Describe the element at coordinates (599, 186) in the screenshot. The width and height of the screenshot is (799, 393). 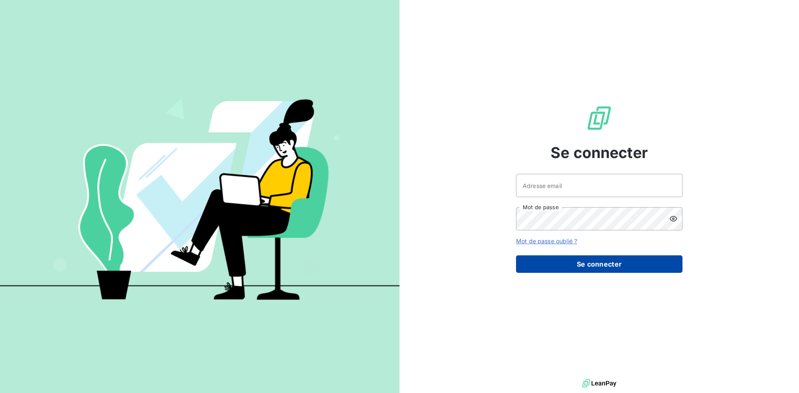
I see `input: placeholder` at that location.